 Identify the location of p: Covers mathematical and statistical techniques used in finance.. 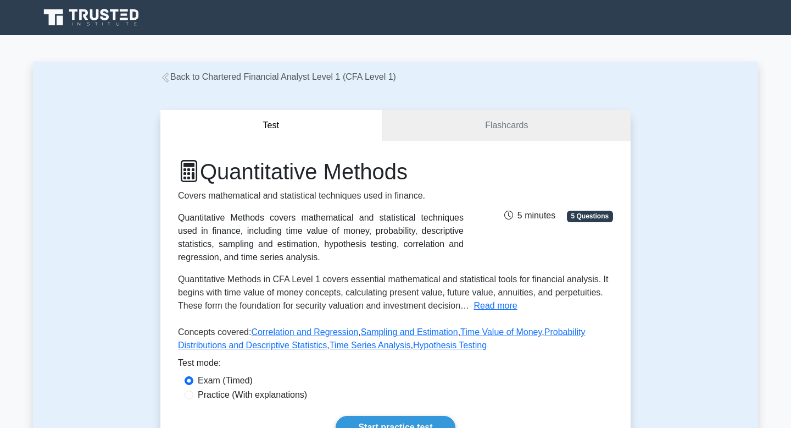
(321, 196).